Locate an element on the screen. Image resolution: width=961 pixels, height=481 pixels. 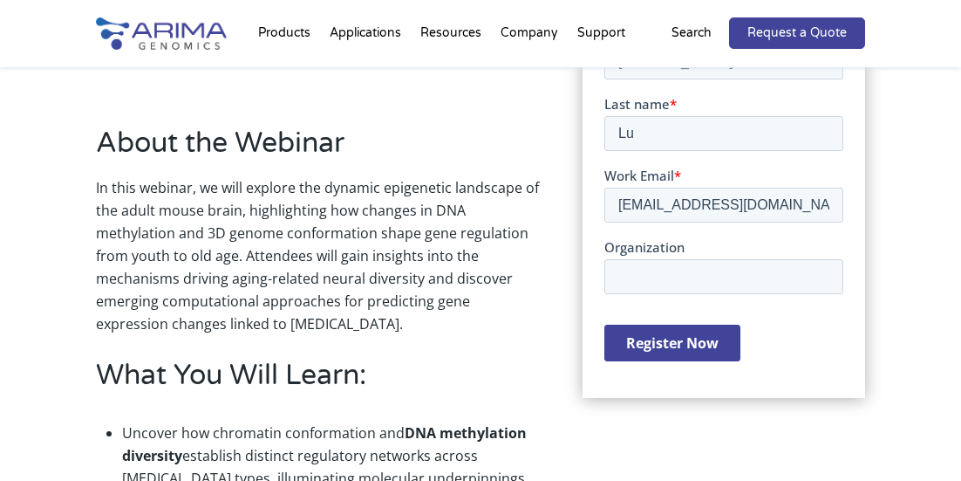
p: Search is located at coordinates (692, 33).